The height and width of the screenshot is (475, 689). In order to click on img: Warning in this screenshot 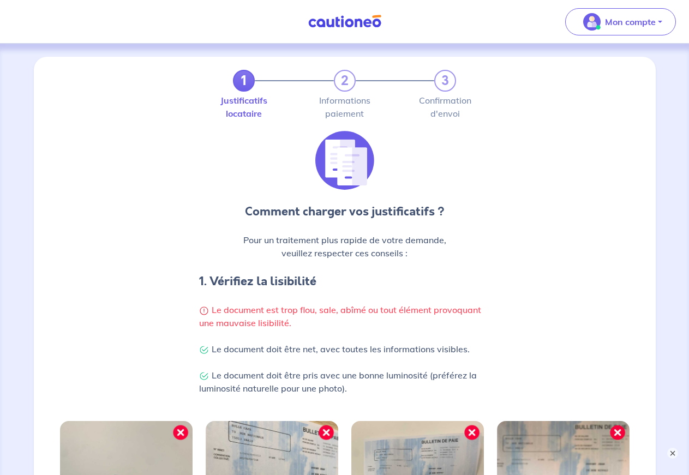, I will do `click(204, 311)`.